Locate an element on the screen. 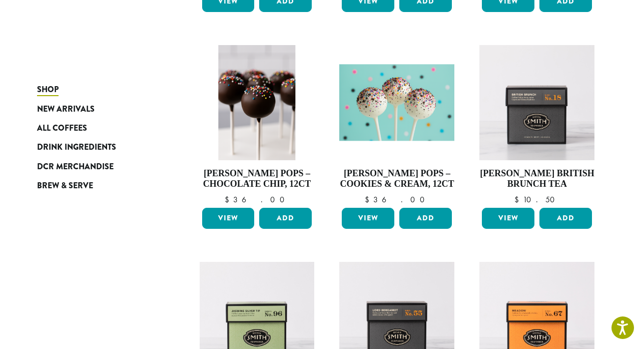 This screenshot has width=644, height=349. img: Cookies-and-Cream.png is located at coordinates (397, 102).